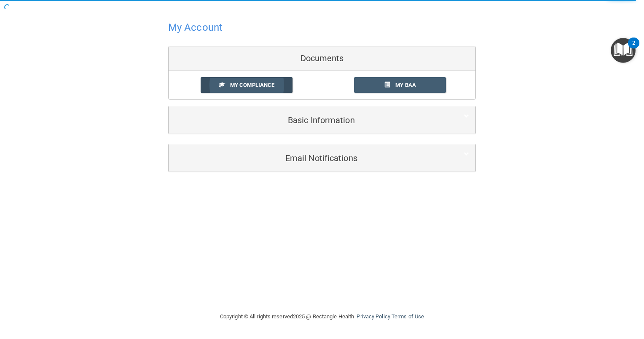  I want to click on h4: My Account, so click(195, 27).